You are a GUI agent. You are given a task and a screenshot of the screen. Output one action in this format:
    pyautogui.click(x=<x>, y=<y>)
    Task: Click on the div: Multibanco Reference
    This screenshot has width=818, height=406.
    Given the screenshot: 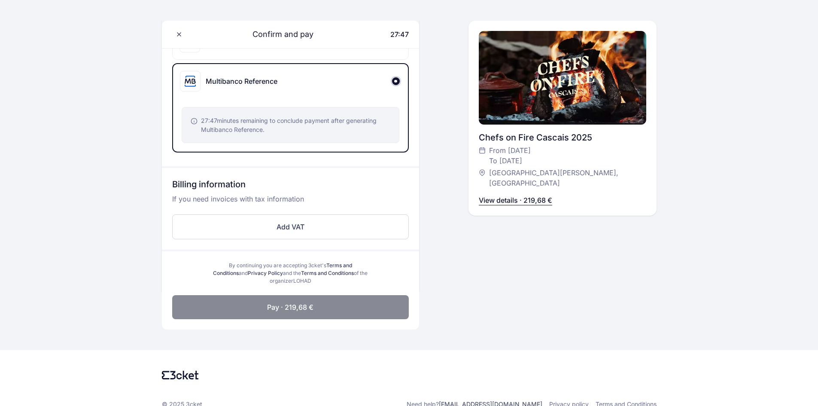 What is the action you would take?
    pyautogui.click(x=241, y=81)
    